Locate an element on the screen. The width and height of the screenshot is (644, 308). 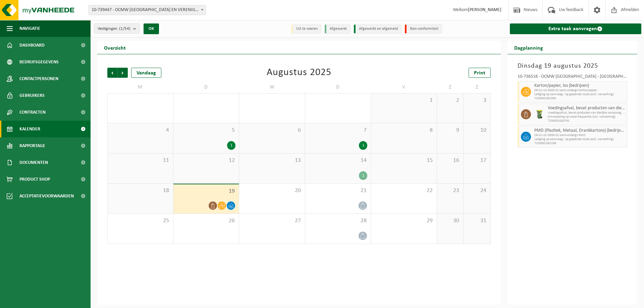
span: Kalender is located at coordinates (30, 129).